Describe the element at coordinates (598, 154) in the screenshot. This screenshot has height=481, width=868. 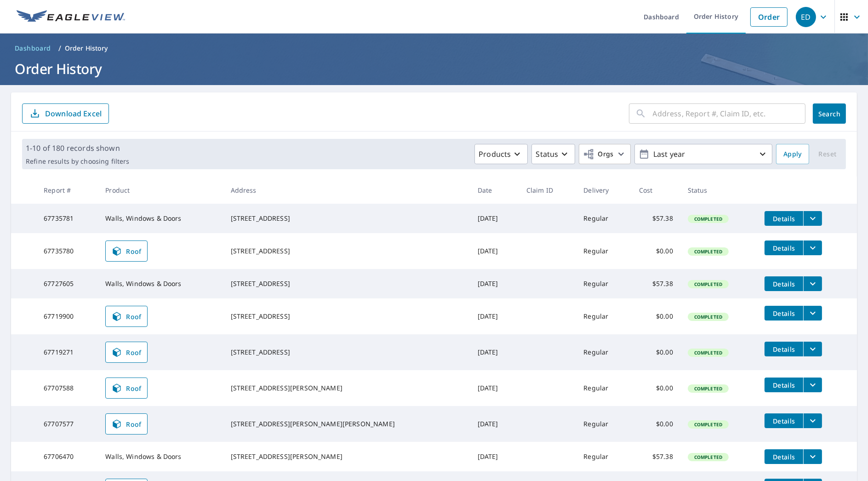
I see `span: Orgs` at that location.